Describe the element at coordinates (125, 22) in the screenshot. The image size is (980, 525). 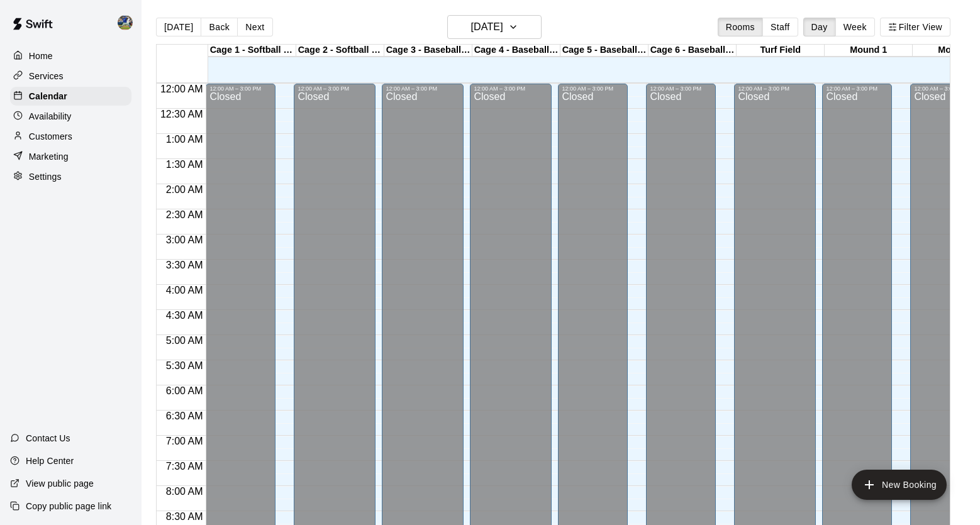
I see `img: Brandon Gold` at that location.